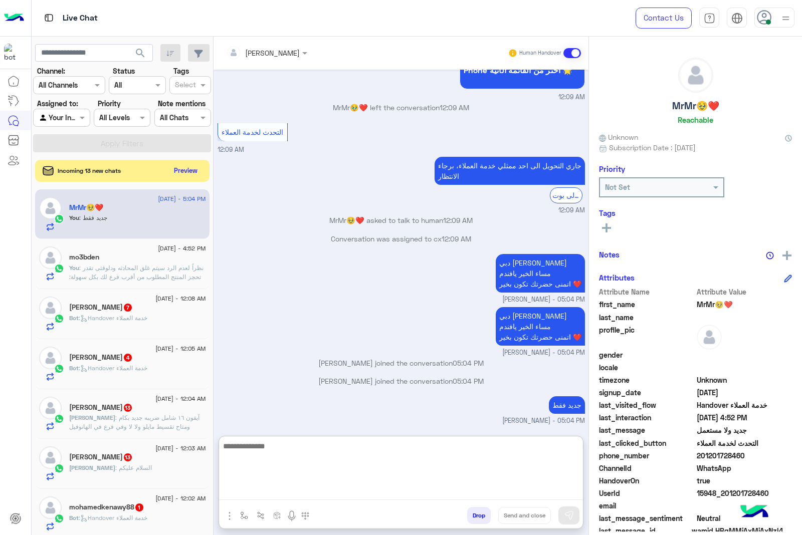 Image resolution: width=802 pixels, height=535 pixels. Describe the element at coordinates (612, 169) in the screenshot. I see `h6: Priority` at that location.